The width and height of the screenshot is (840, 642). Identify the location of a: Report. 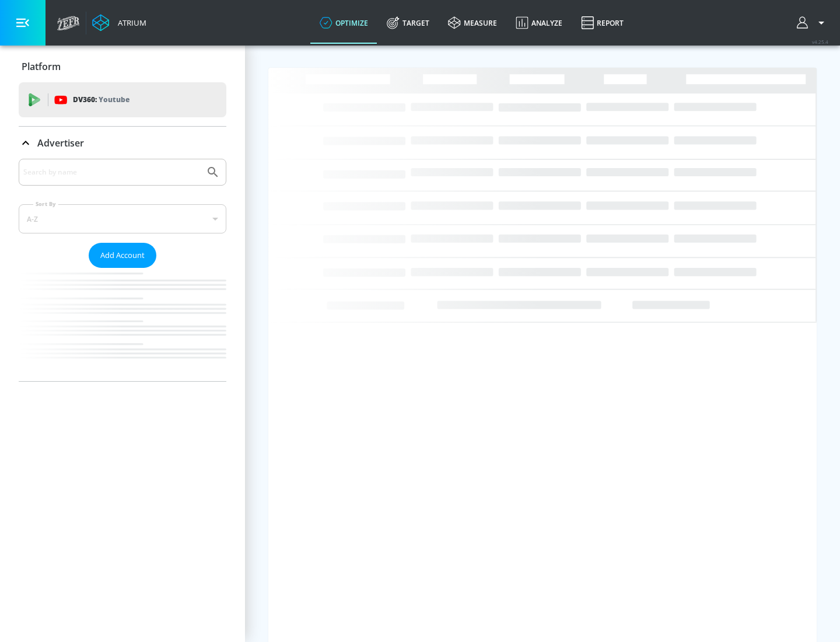
(602, 23).